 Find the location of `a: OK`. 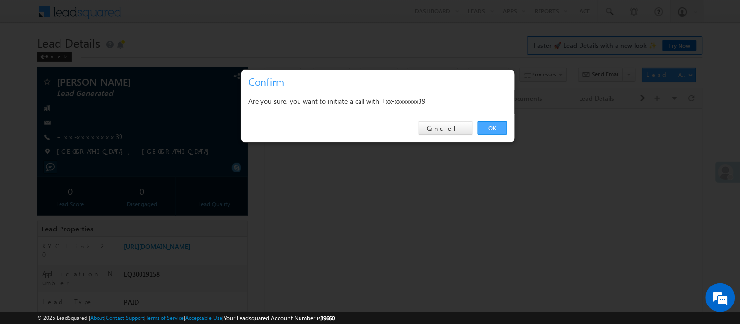

a: OK is located at coordinates (492, 128).